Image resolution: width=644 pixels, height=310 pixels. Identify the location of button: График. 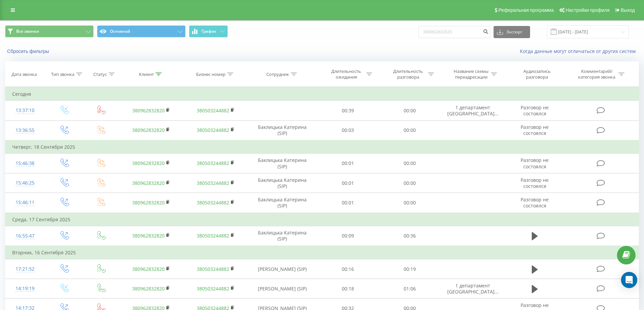
(208, 32).